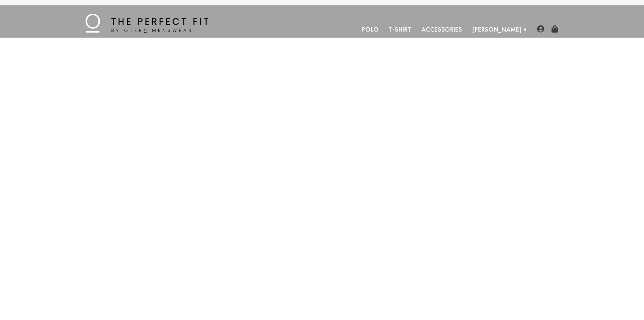 The image size is (644, 320). I want to click on img: The Perfect Fit - by Otero Menswear - Logo, so click(147, 23).